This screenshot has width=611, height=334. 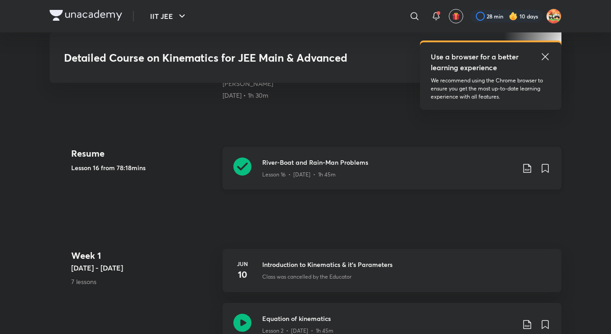 What do you see at coordinates (240, 58) in the screenshot?
I see `h3: Detailed Course on Kinematics for JEE Main & Advanced` at bounding box center [240, 58].